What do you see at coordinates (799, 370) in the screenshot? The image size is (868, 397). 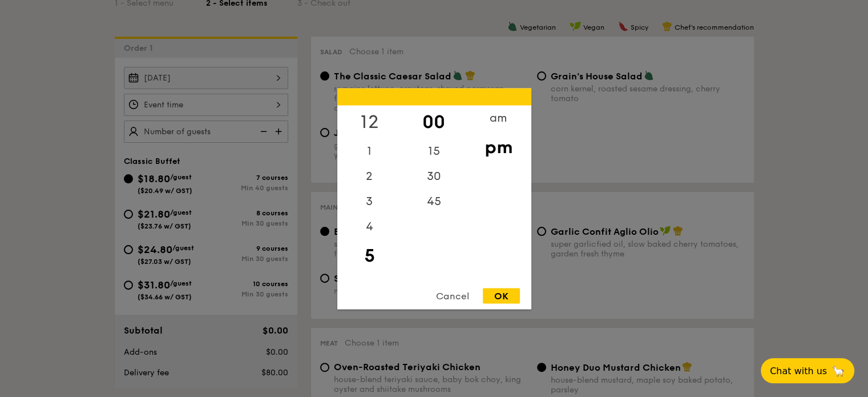 I see `span: Chat with us` at bounding box center [799, 370].